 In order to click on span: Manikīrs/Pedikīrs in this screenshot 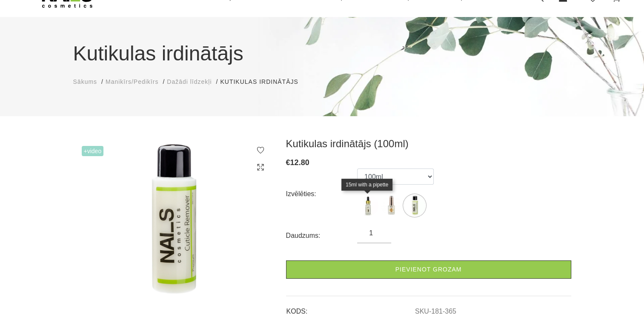, I will do `click(132, 82)`.